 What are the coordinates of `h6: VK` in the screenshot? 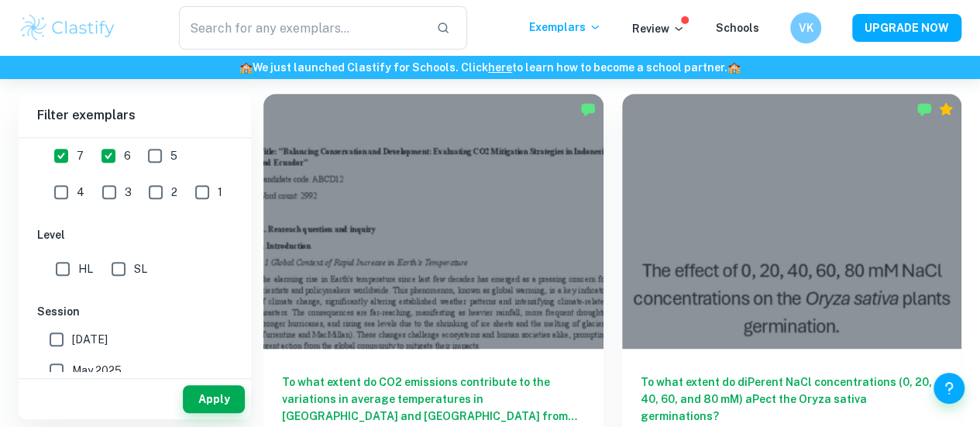 It's located at (806, 28).